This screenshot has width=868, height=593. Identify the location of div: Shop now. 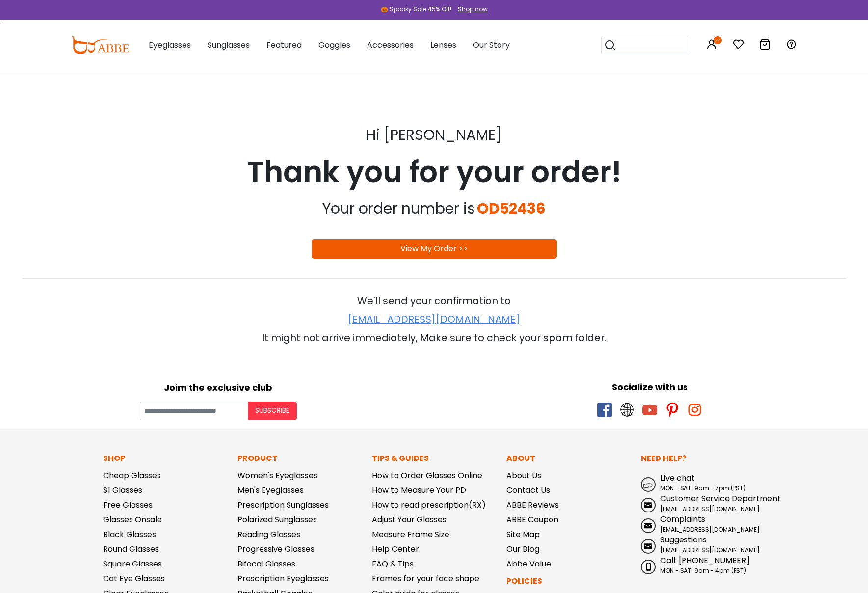
(472, 9).